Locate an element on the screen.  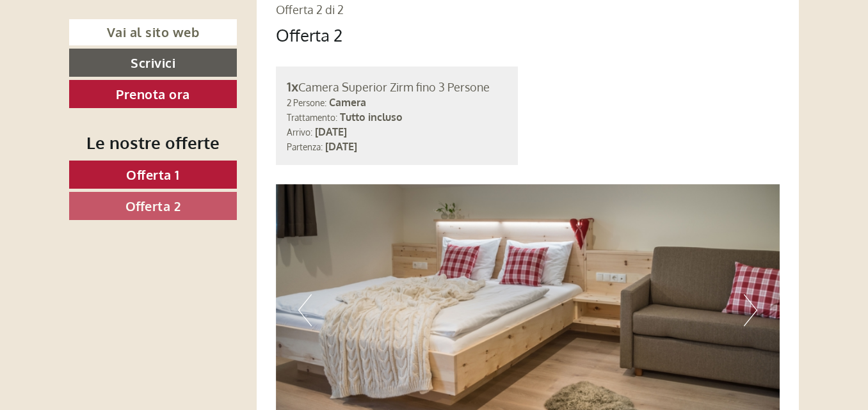
div: Berghotel Alpenrast is located at coordinates (107, 42).